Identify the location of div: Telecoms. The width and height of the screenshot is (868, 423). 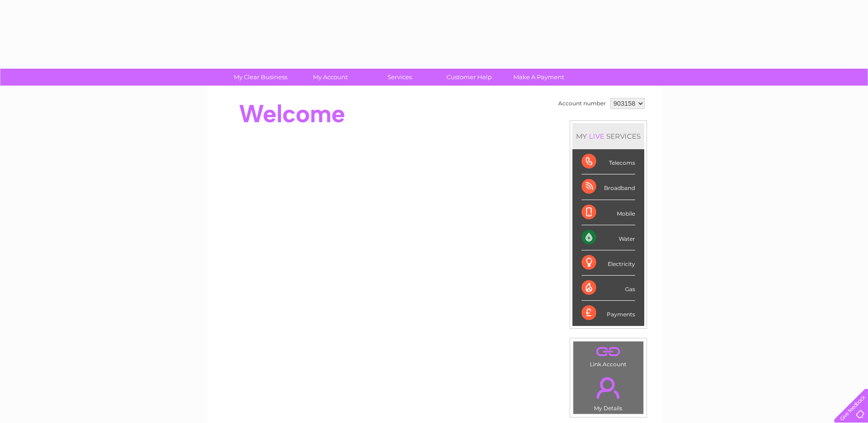
(608, 162).